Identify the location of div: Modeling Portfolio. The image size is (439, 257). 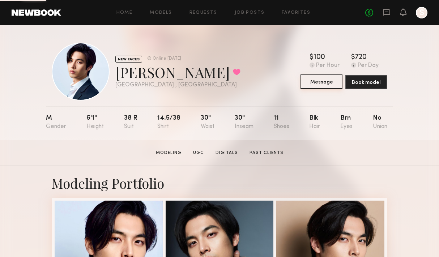
(219, 183).